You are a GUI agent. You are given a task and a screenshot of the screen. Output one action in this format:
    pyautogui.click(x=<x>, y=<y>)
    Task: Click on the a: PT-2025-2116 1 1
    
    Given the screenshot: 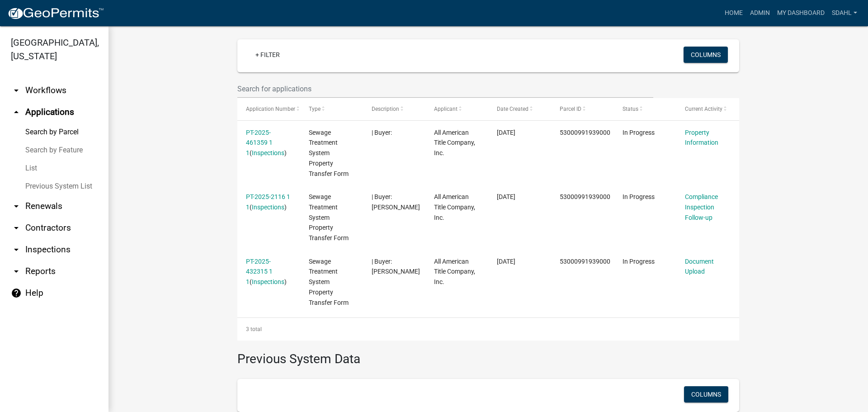 What is the action you would take?
    pyautogui.click(x=268, y=201)
    